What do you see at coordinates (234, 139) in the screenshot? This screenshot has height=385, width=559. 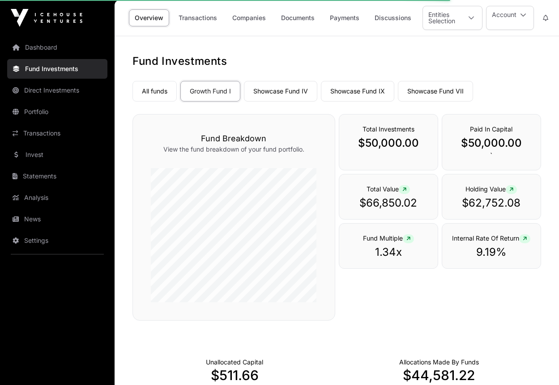 I see `h3: Fund Breakdown` at bounding box center [234, 139].